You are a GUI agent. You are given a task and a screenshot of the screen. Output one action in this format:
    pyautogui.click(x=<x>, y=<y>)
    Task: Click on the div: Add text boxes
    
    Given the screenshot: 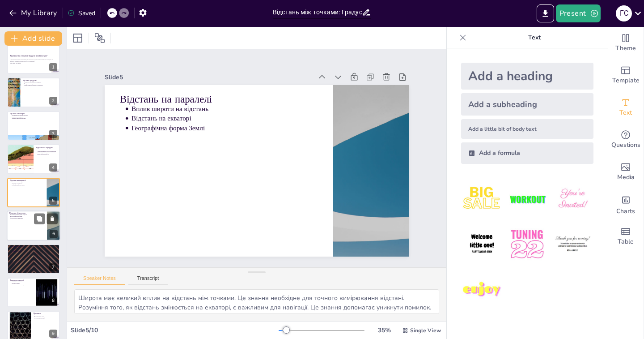 What is the action you would take?
    pyautogui.click(x=626, y=107)
    